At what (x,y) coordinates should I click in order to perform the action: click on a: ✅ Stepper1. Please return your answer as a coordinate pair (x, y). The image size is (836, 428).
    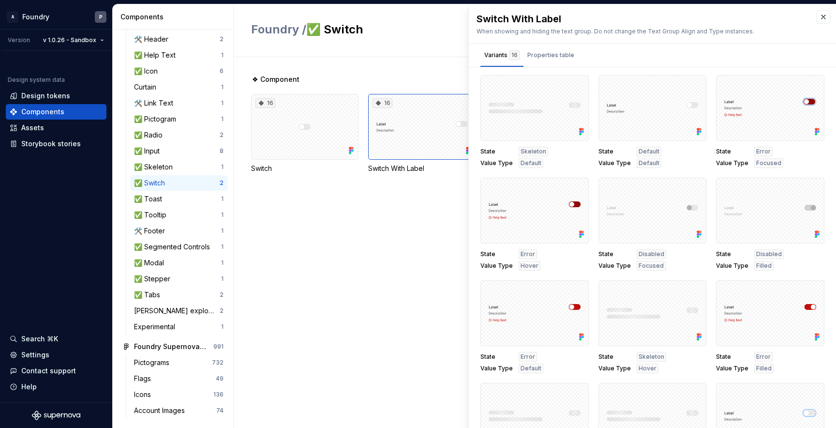
    Looking at the image, I should click on (179, 279).